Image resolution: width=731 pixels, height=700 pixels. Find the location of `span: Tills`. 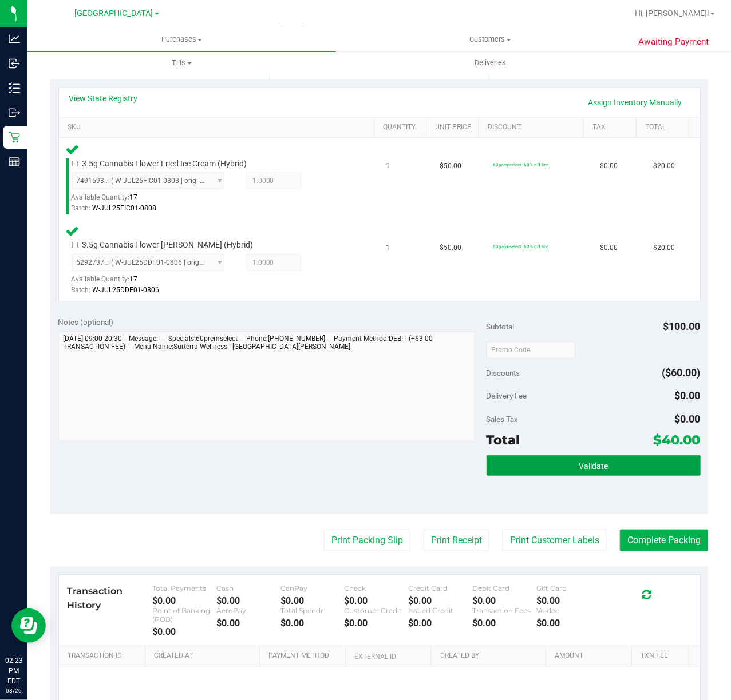

span: Tills is located at coordinates (181, 63).